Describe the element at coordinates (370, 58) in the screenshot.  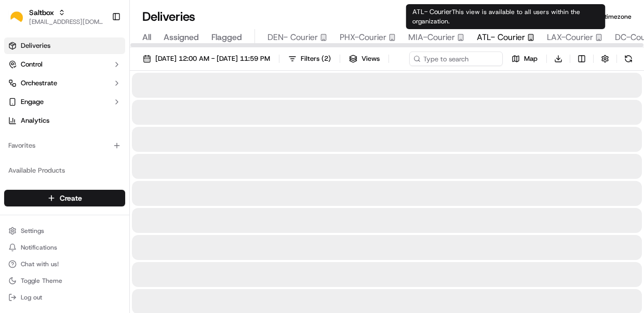
I see `span: Views` at that location.